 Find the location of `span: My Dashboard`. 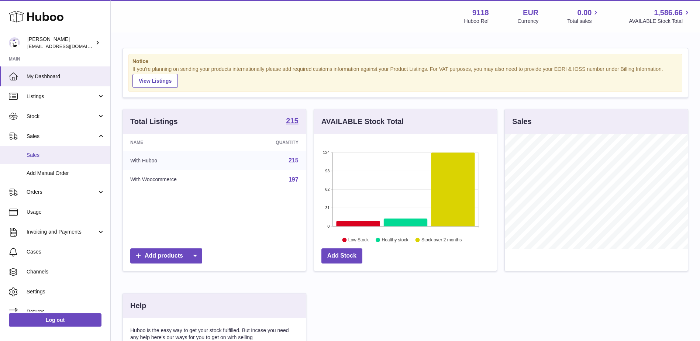

span: My Dashboard is located at coordinates (66, 76).